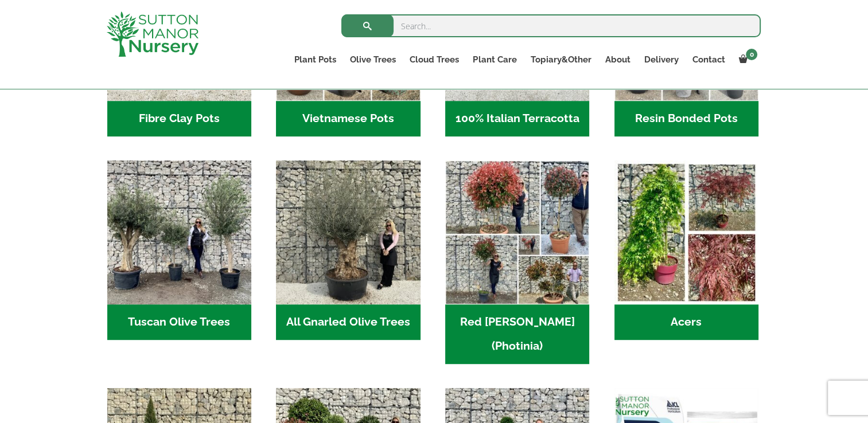 The width and height of the screenshot is (868, 423). I want to click on img: logo, so click(153, 34).